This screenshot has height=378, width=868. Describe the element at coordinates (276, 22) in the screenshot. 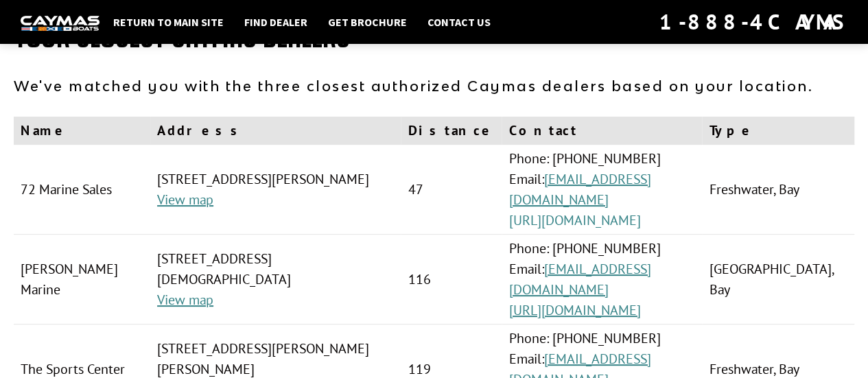

I see `a: Find Dealer` at that location.